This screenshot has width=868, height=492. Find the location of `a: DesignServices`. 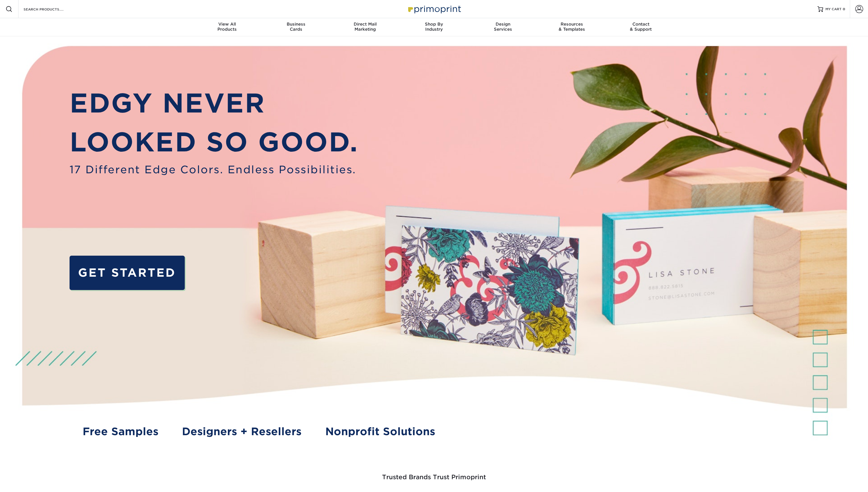

a: DesignServices is located at coordinates (502, 27).